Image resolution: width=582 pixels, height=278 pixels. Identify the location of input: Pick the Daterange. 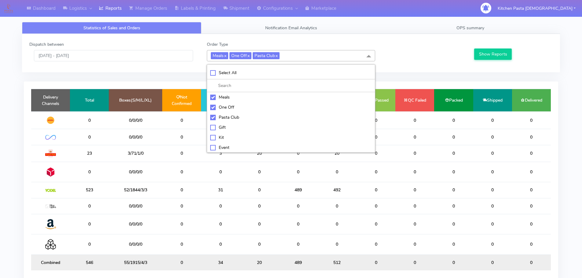
(113, 56).